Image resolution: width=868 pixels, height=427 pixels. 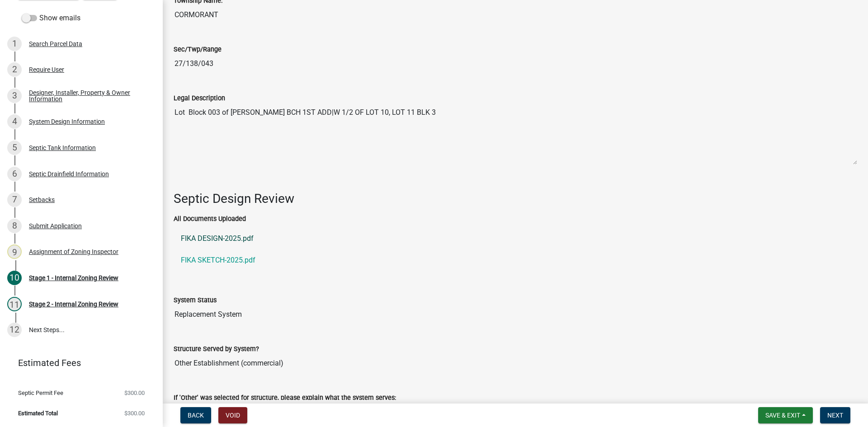 What do you see at coordinates (835, 415) in the screenshot?
I see `button: Next` at bounding box center [835, 415].